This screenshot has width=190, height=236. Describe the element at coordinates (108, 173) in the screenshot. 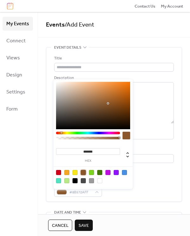

I see `div: #BD10E0` at that location.